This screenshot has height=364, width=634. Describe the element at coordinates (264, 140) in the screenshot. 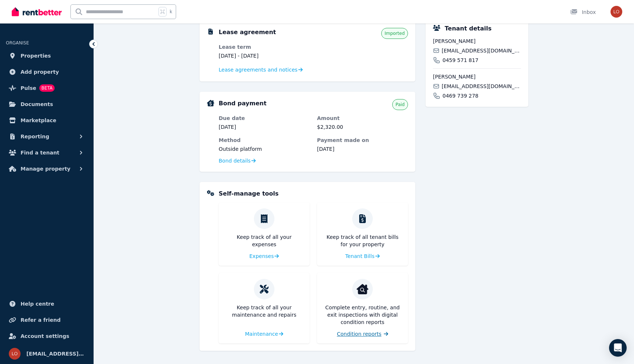

I see `dt: Method` at that location.